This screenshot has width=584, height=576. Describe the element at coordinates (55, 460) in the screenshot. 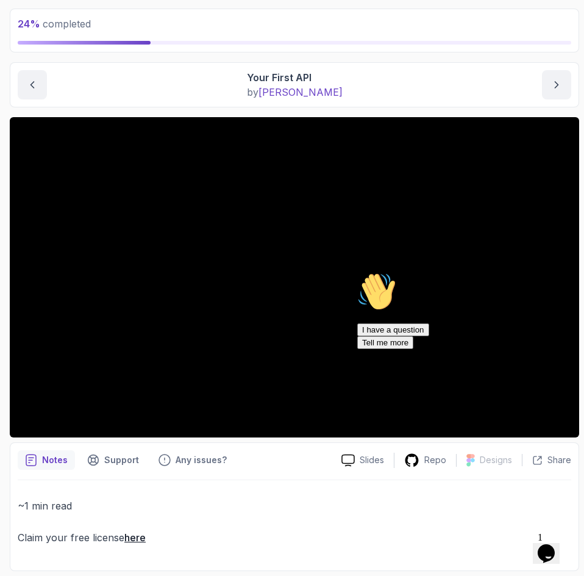

I see `p: Notes` at that location.